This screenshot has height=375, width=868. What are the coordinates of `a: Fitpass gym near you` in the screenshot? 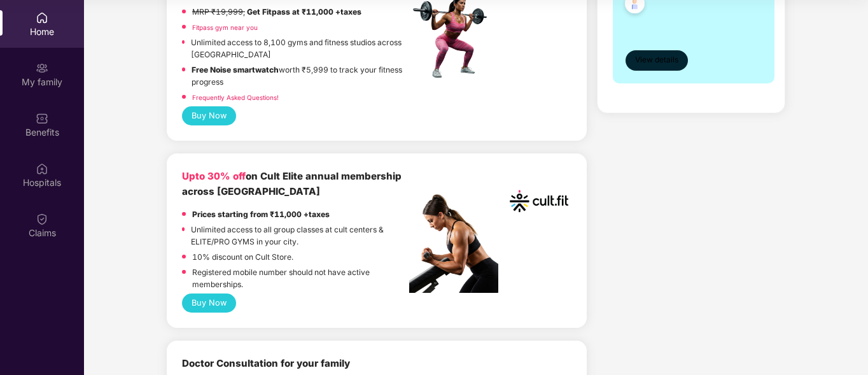 It's located at (224, 27).